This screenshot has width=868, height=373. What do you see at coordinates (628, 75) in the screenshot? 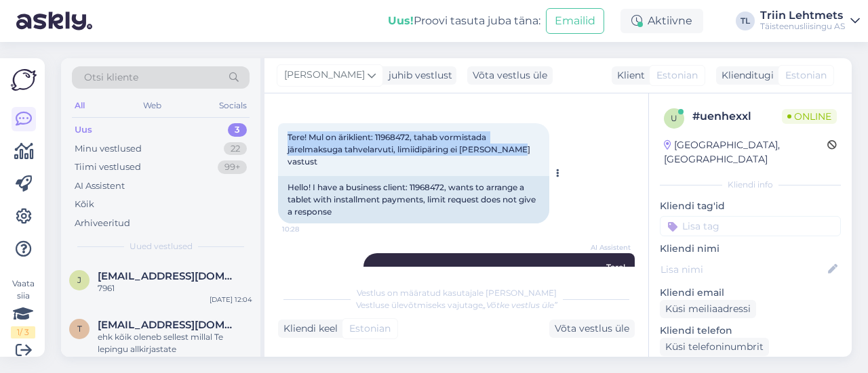
I see `div: Klient` at bounding box center [628, 75].